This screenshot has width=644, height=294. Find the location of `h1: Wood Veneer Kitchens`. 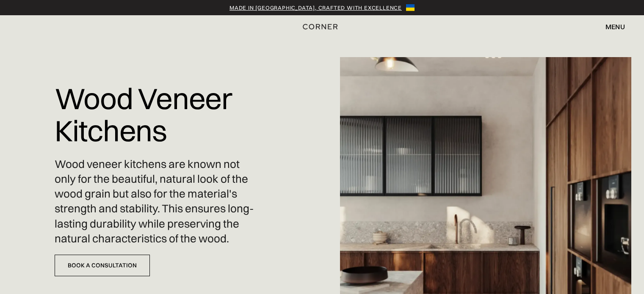

h1: Wood Veneer Kitchens is located at coordinates (158, 114).